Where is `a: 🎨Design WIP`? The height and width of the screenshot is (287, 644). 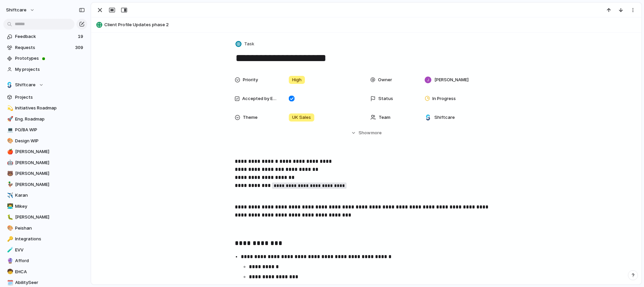 a: 🎨Design WIP is located at coordinates (45, 141).